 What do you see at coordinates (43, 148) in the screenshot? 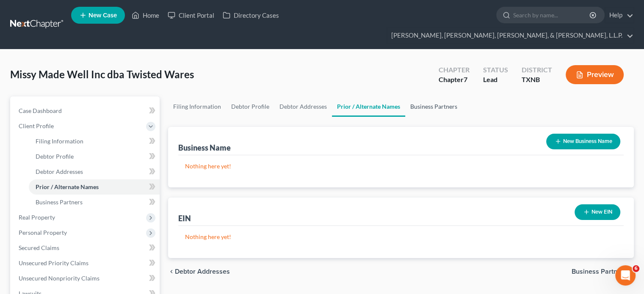
I see `span: Search for help` at bounding box center [43, 148].